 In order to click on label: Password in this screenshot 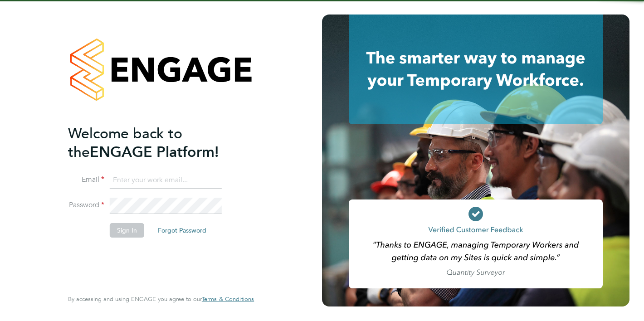, I will do `click(87, 205)`.